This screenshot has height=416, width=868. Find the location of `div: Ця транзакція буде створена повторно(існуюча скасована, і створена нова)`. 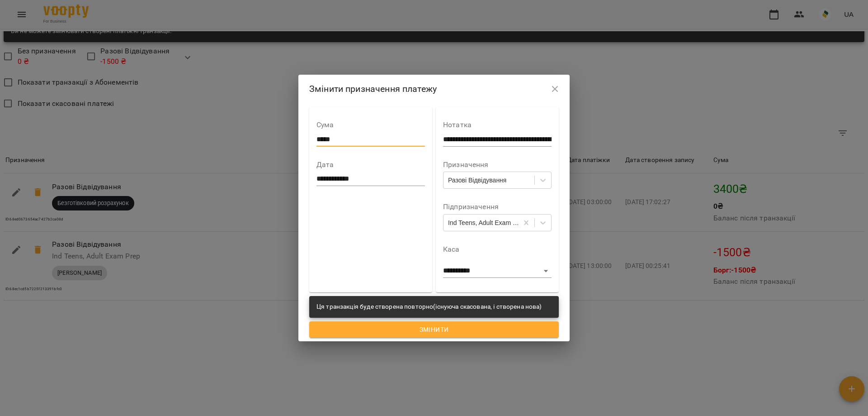

div: Ця транзакція буде створена повторно(існуюча скасована, і створена нова) is located at coordinates (429, 307).